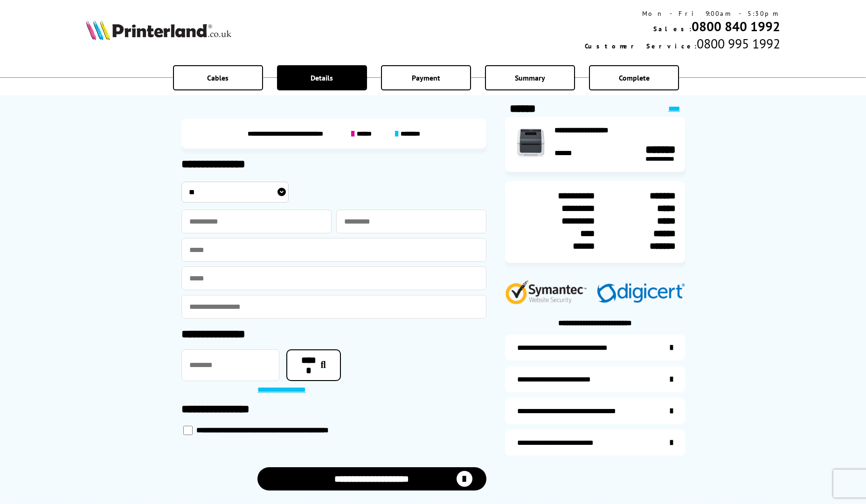 The height and width of the screenshot is (504, 866). What do you see at coordinates (595, 379) in the screenshot?
I see `a: items-arrive` at bounding box center [595, 379].